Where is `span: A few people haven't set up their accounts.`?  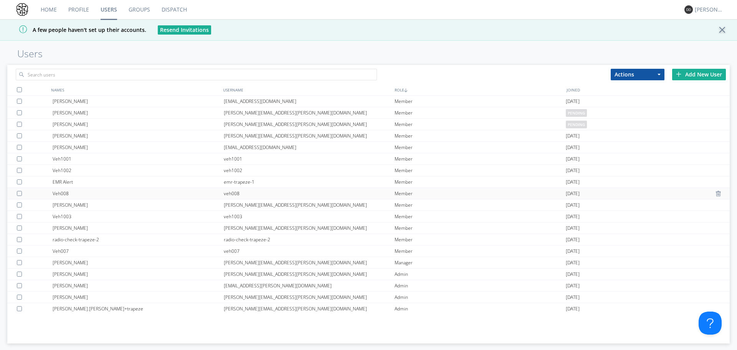 span: A few people haven't set up their accounts. is located at coordinates (76, 30).